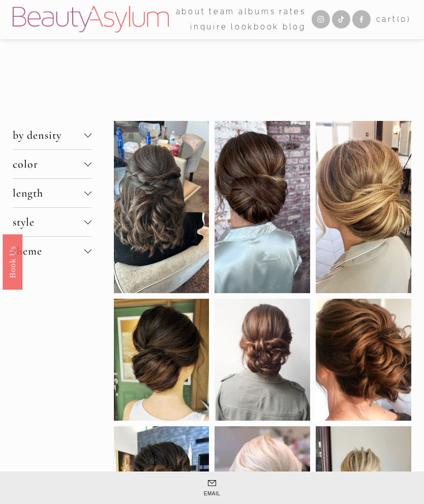  What do you see at coordinates (321, 20) in the screenshot?
I see `a: Instagram` at bounding box center [321, 20].